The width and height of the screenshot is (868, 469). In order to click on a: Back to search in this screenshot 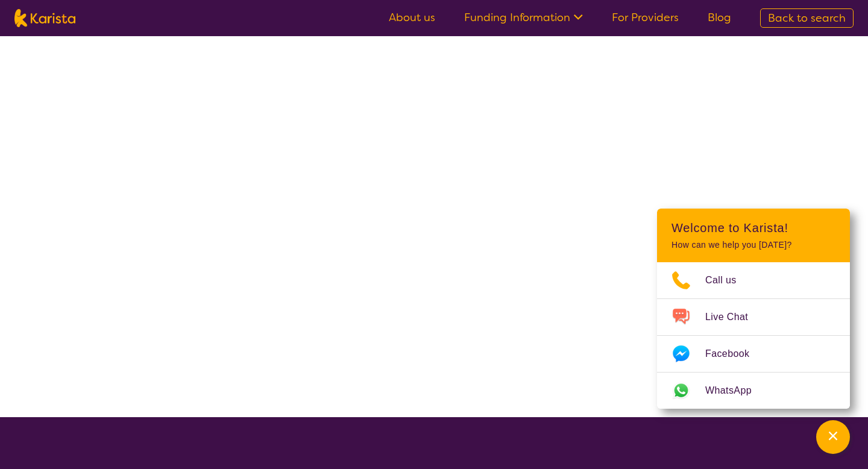, I will do `click(806, 18)`.